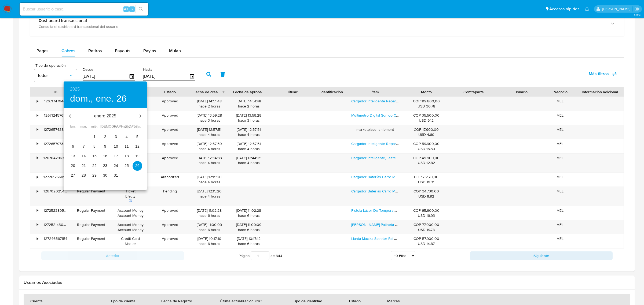  What do you see at coordinates (84, 156) in the screenshot?
I see `button: 14` at bounding box center [84, 156].